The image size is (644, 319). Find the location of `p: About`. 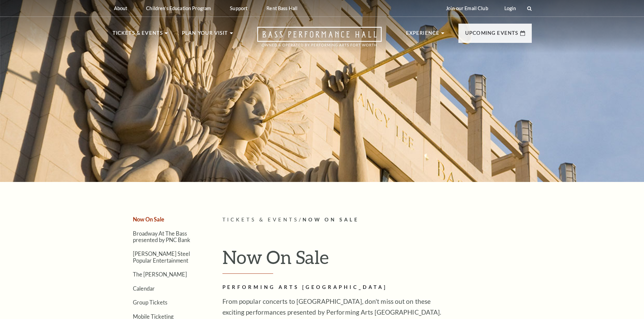

p: About is located at coordinates (121, 8).